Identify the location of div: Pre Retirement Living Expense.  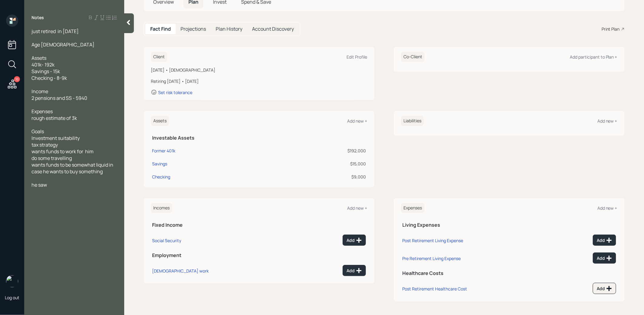
(432, 258).